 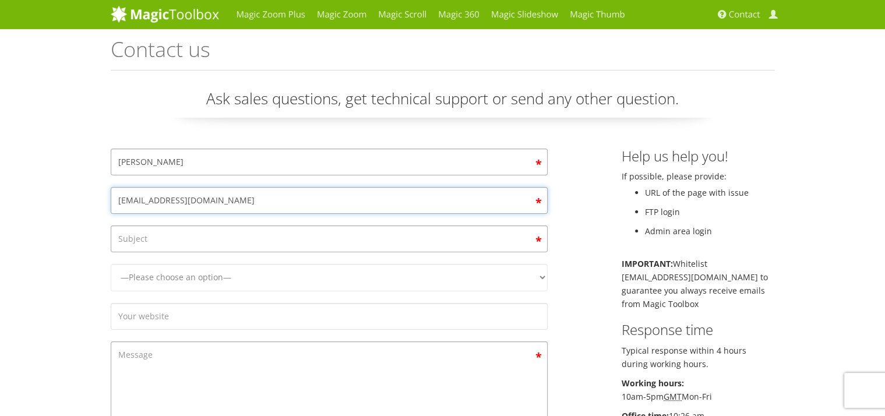 What do you see at coordinates (647, 263) in the screenshot?
I see `b: IMPORTANT:` at bounding box center [647, 263].